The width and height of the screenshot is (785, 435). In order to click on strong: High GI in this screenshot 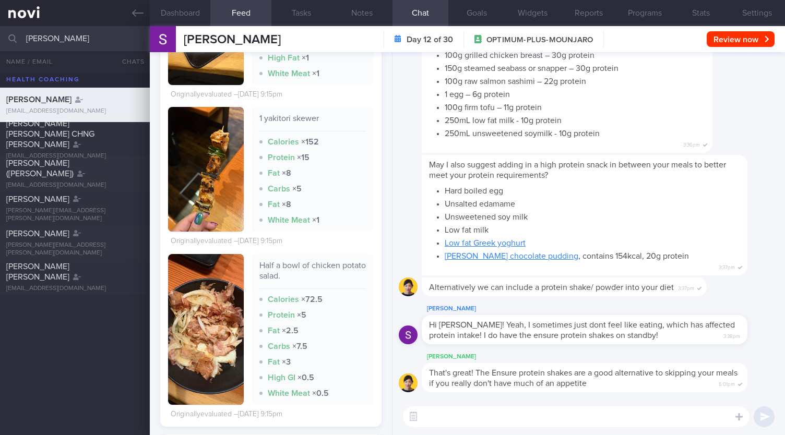, I will do `click(281, 378)`.